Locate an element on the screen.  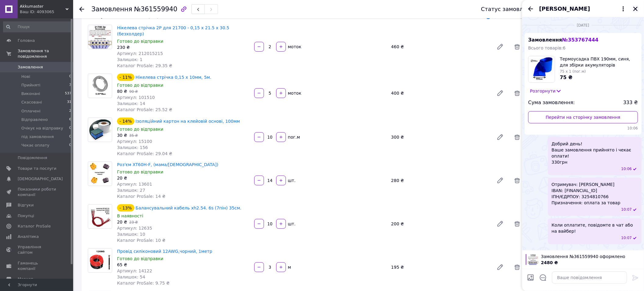
span: 75 ₴ is located at coordinates (567, 78).